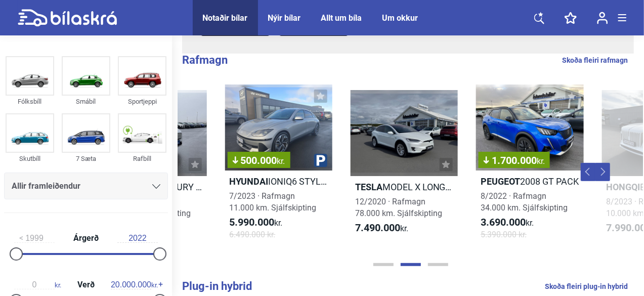  What do you see at coordinates (384, 265) in the screenshot?
I see `button: Page 1` at bounding box center [384, 265].